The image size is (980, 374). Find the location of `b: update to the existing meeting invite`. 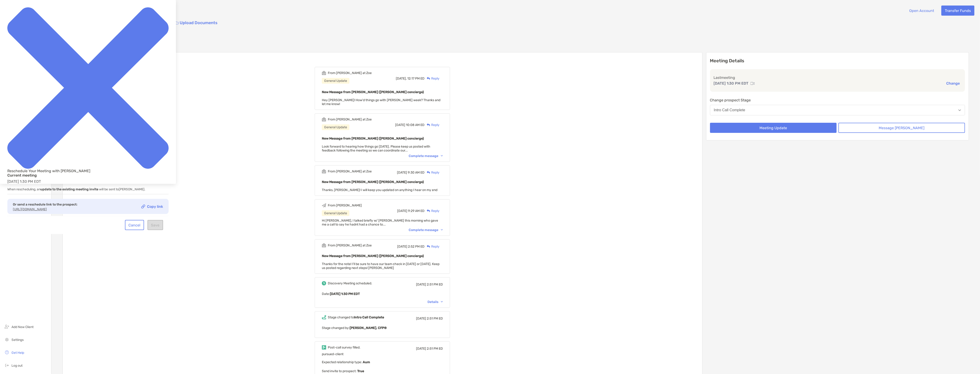

b: update to the existing meeting invite is located at coordinates (70, 189).